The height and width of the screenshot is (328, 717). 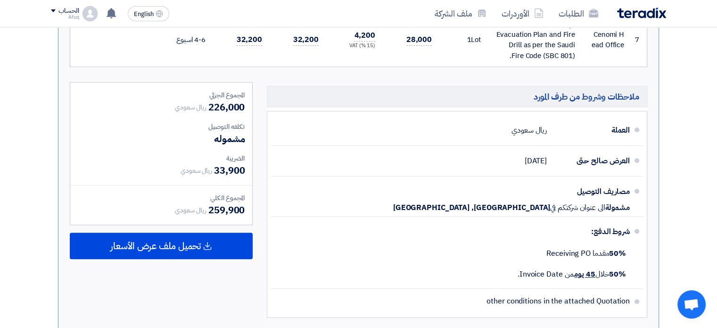 I want to click on span: تحميل ملف عرض الأسعار, so click(x=156, y=246).